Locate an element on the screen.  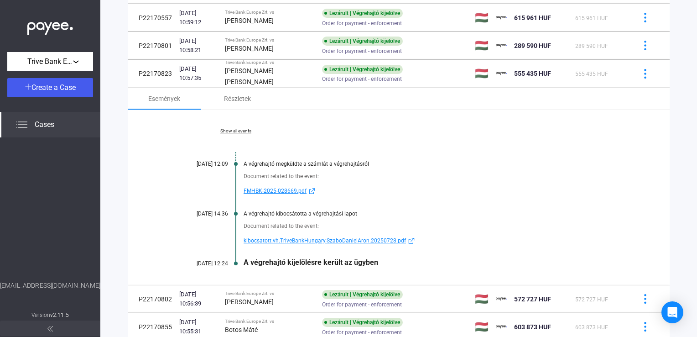
a: FMHBK-2025-028669.pdfexternal-link-blue is located at coordinates (434, 191).